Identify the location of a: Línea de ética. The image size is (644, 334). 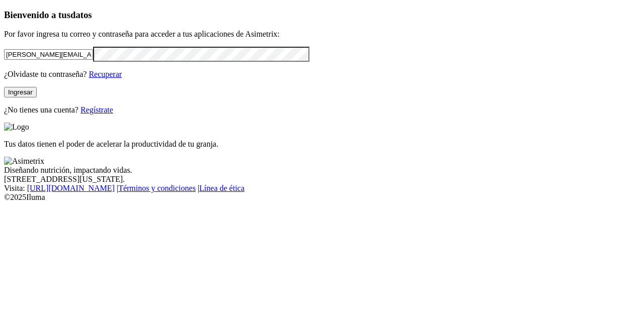
(222, 188).